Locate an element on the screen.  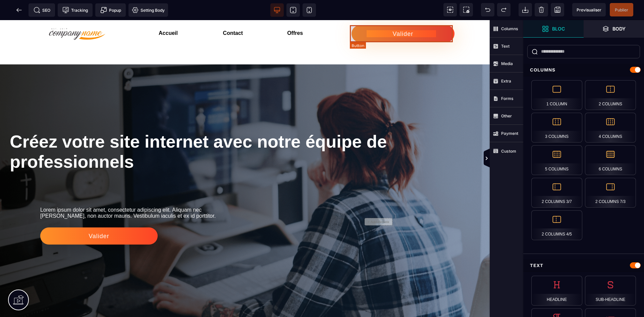
div: 4 Columns is located at coordinates (611, 127).